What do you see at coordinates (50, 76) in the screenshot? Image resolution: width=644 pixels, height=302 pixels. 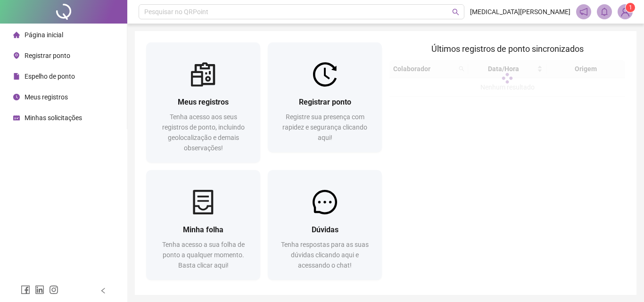 I see `span: Espelho de ponto` at bounding box center [50, 76].